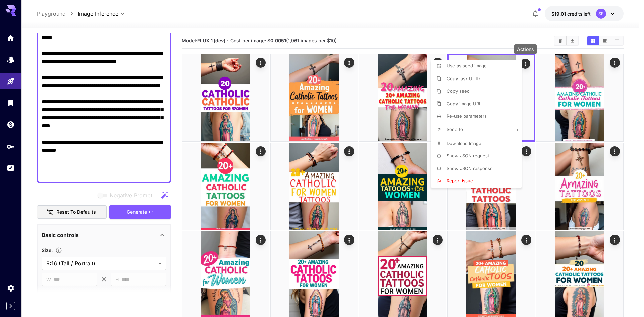  I want to click on span: Show JSON response, so click(469, 168).